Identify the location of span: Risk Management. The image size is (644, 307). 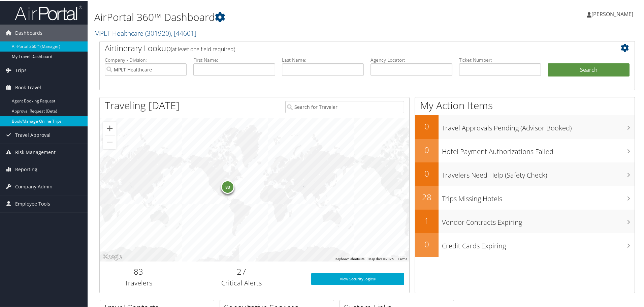
(35, 152).